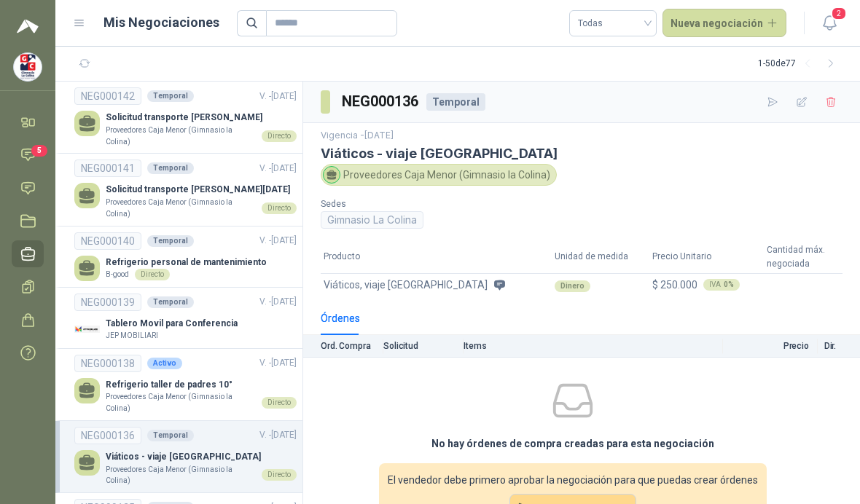  Describe the element at coordinates (424, 346) in the screenshot. I see `th: Solicitud` at that location.